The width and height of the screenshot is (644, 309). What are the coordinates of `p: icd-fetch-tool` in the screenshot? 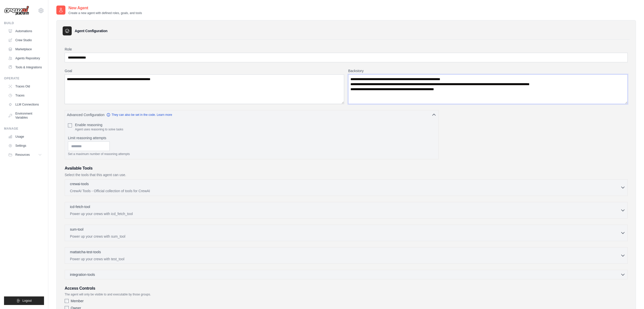 It's located at (80, 207).